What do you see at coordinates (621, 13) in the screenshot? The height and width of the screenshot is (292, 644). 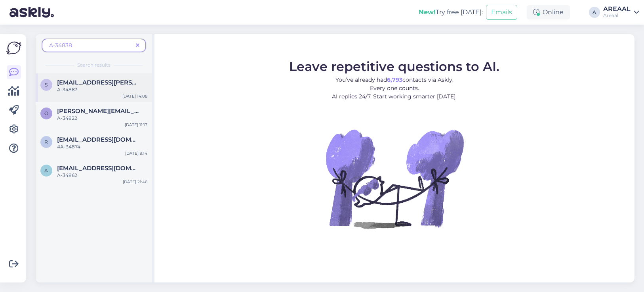 I see `a: AREAALAreaal` at bounding box center [621, 13].